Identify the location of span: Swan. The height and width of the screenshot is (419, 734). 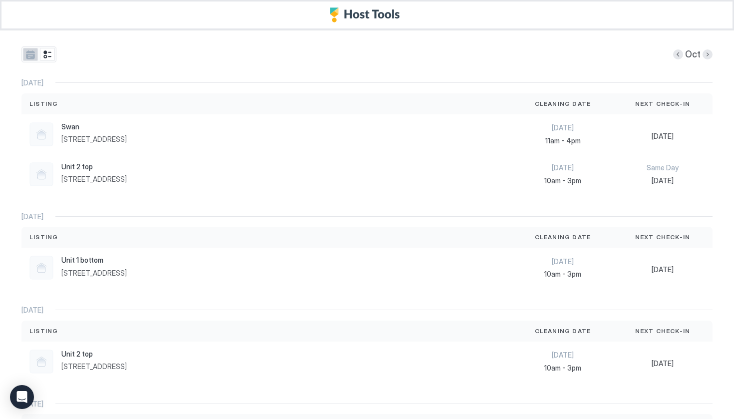
(94, 127).